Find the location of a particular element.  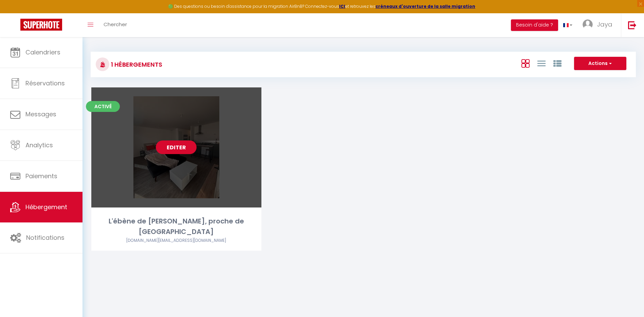

a: Editer is located at coordinates (176, 147).